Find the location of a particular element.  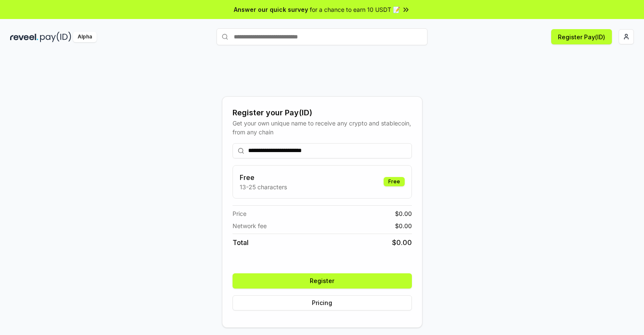

div: Free is located at coordinates (394, 181).